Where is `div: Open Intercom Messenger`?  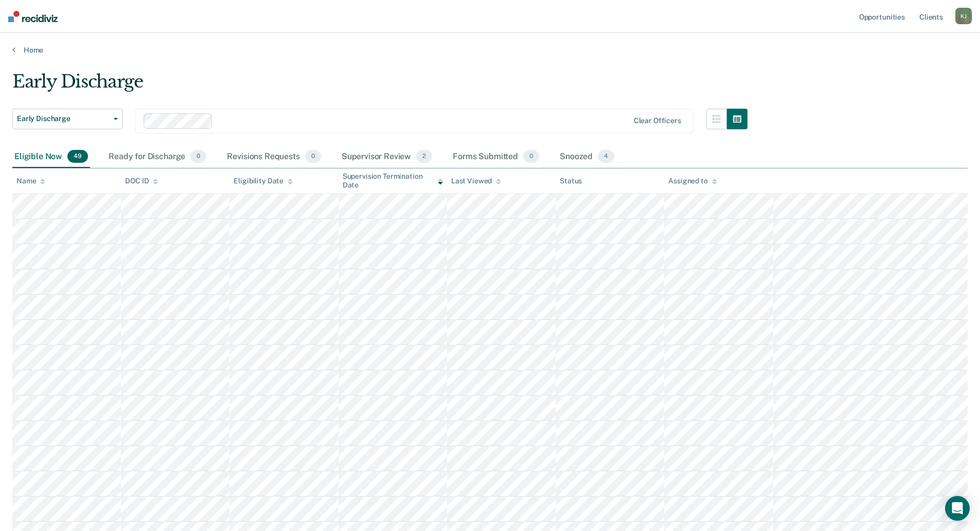
div: Open Intercom Messenger is located at coordinates (957, 508).